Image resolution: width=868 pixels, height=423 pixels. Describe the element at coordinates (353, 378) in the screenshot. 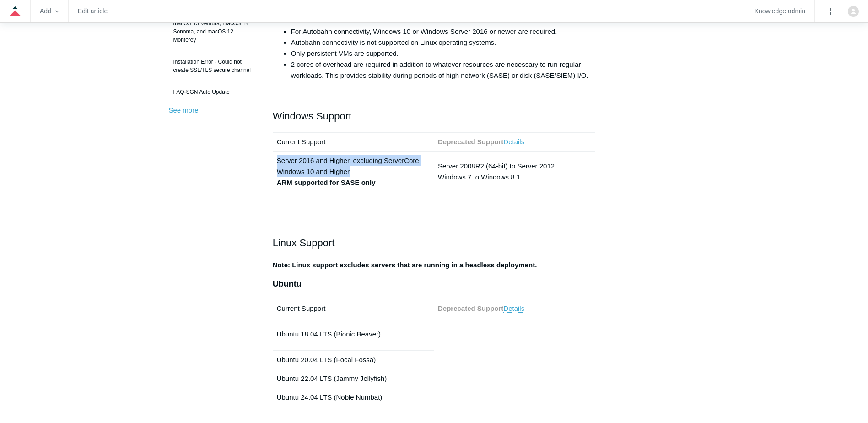

I see `td: Ubuntu 22.04 LTS (Jammy Jellyfish)` at that location.